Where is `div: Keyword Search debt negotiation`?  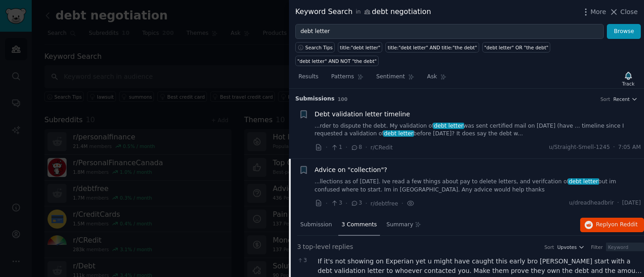 div: Keyword Search debt negotiation is located at coordinates (364, 12).